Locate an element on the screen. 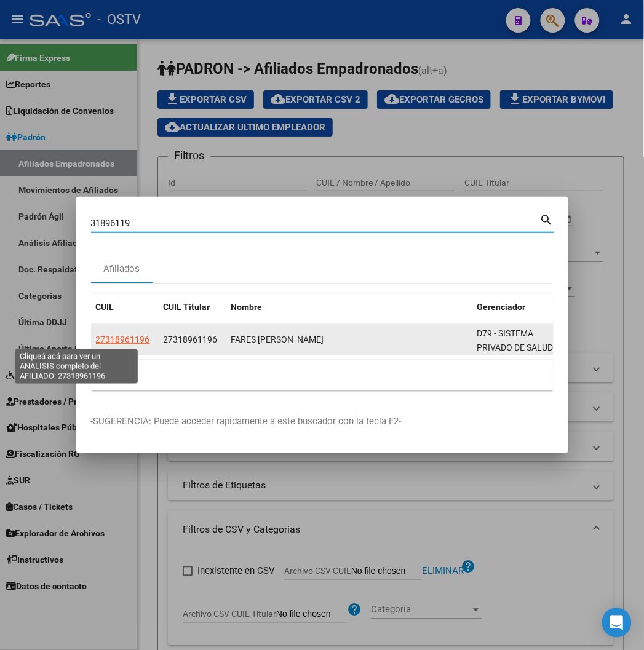  datatable-header-cell: CUIL Titular is located at coordinates (193, 307).